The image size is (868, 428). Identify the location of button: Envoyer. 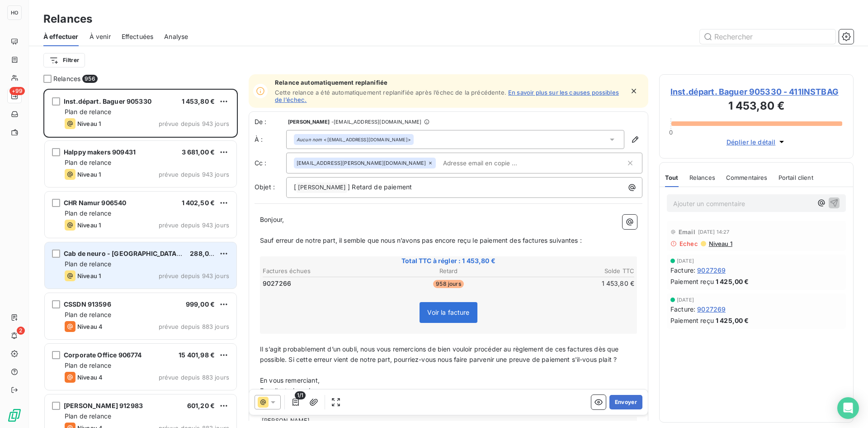
(626, 401).